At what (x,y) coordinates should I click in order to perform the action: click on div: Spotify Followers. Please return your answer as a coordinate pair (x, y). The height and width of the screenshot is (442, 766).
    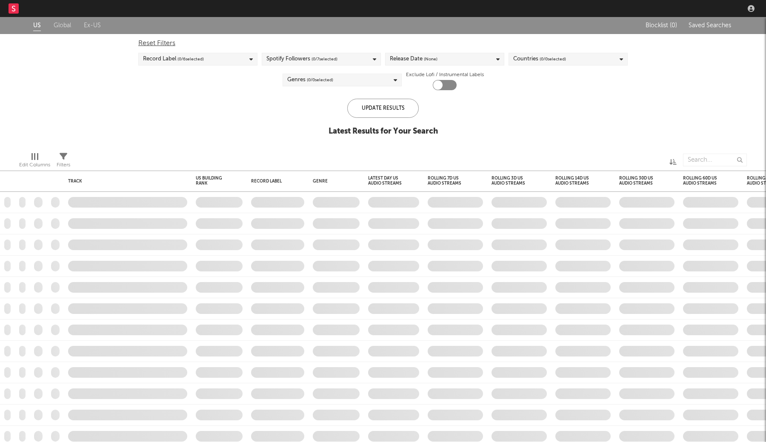
    Looking at the image, I should click on (302, 59).